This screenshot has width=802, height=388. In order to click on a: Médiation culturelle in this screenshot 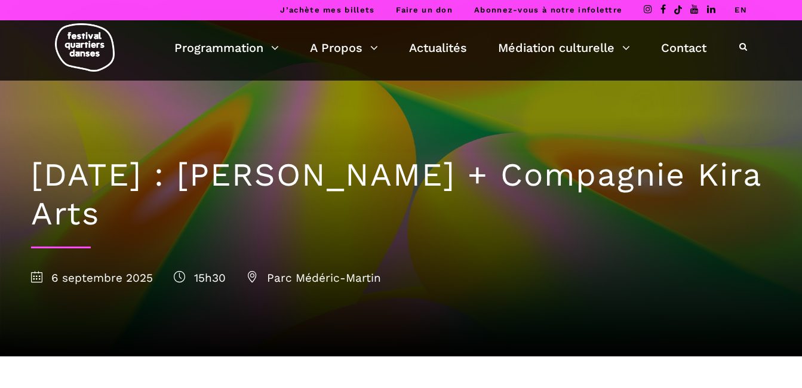, I will do `click(564, 48)`.